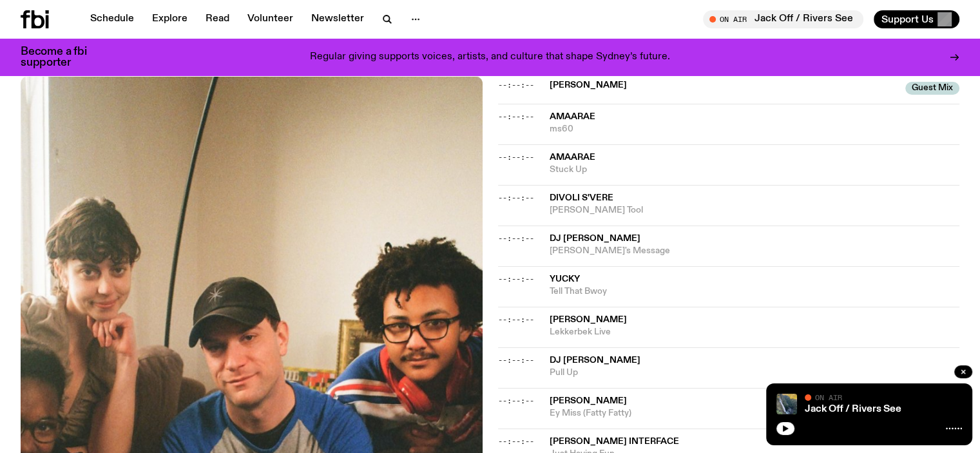 Image resolution: width=980 pixels, height=453 pixels. Describe the element at coordinates (783, 20) in the screenshot. I see `button: On AirJack Off / Rivers See` at that location.